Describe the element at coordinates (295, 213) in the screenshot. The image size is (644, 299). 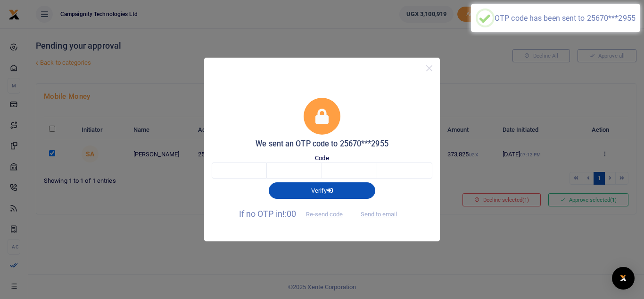
I see `span: If no OTP in` at that location.